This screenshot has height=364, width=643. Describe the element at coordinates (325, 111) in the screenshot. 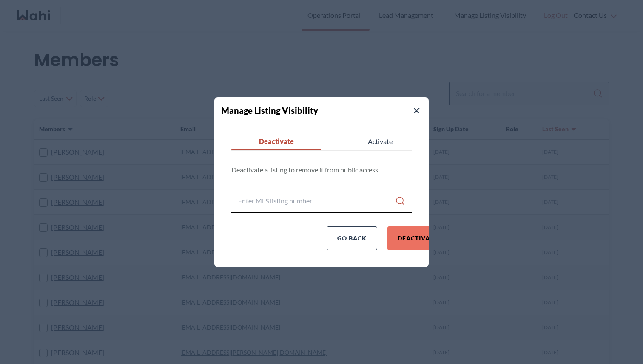

I see `h4: Manage Listing Visibility` at that location.